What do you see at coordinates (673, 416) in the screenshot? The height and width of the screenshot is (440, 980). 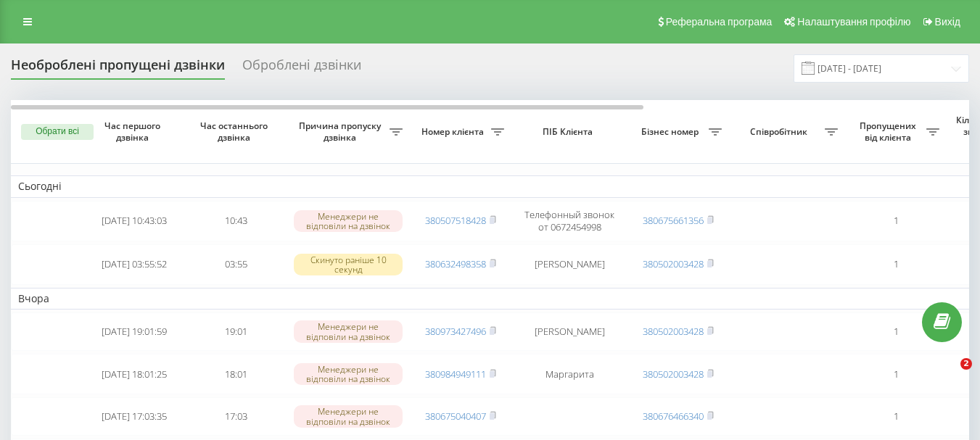 I see `a: 380676466340` at bounding box center [673, 416].